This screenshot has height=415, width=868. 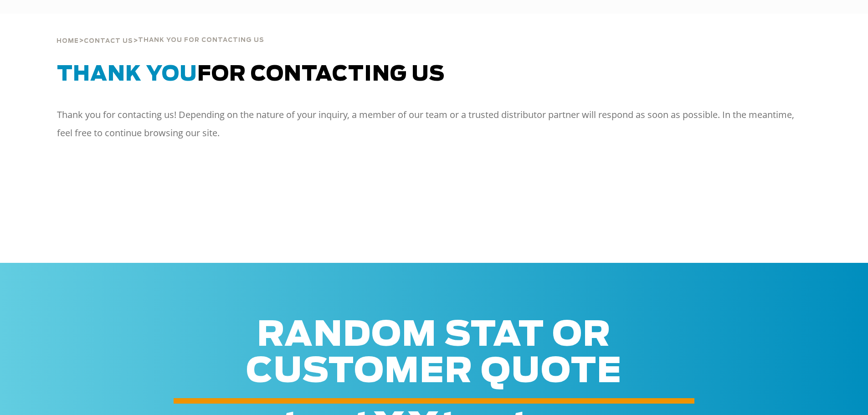 I want to click on span: Thank You, so click(x=127, y=74).